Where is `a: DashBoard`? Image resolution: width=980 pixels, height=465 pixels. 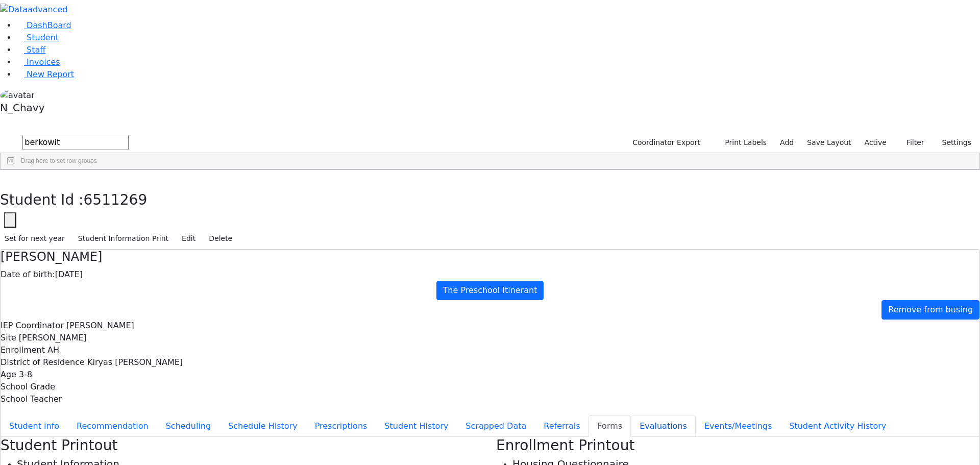 a: DashBoard is located at coordinates (44, 25).